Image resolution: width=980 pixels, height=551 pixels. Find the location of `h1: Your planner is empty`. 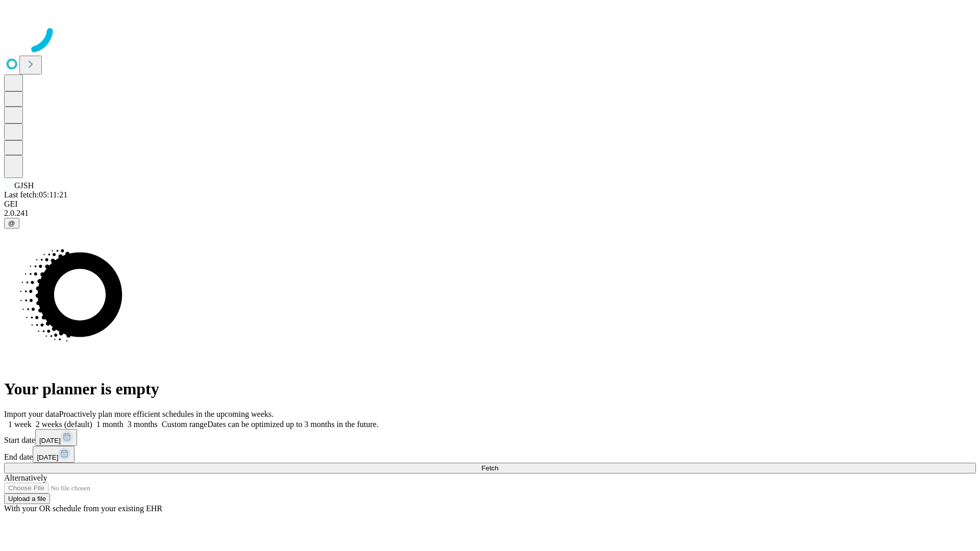

h1: Your planner is empty is located at coordinates (490, 389).